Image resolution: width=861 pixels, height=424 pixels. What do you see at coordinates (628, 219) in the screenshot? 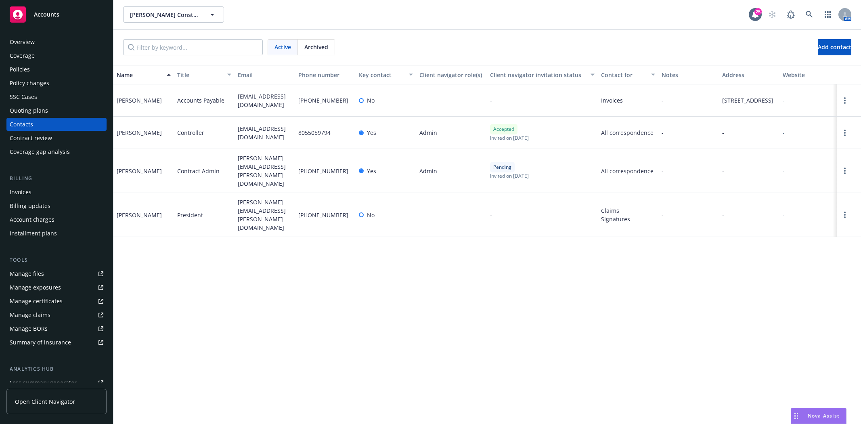
I see `span: Signatures` at bounding box center [628, 219].